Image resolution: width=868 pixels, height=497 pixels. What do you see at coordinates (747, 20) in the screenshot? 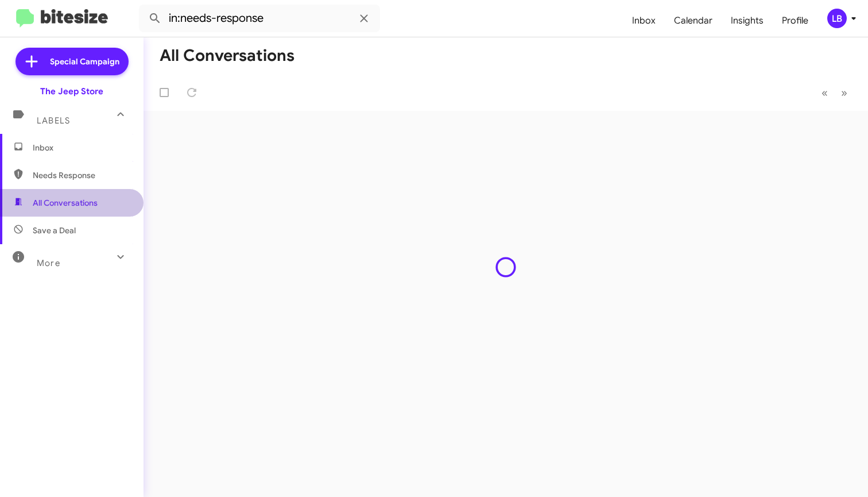
I see `span: Insights` at bounding box center [747, 20].